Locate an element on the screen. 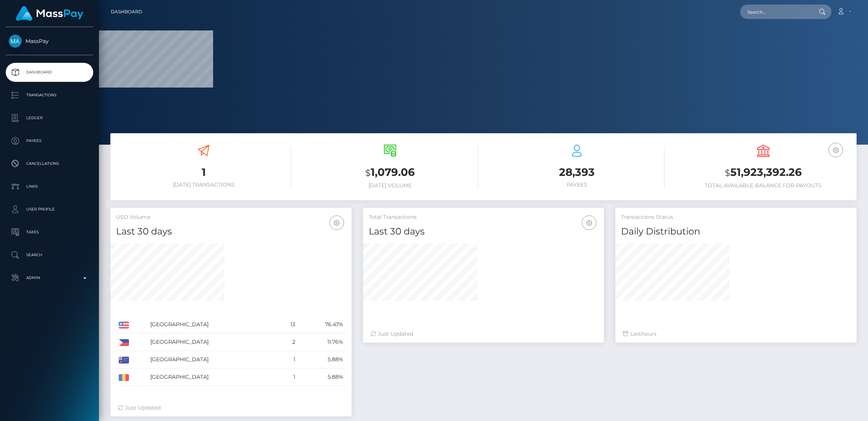 The image size is (868, 421). a: Transactions is located at coordinates (50, 95).